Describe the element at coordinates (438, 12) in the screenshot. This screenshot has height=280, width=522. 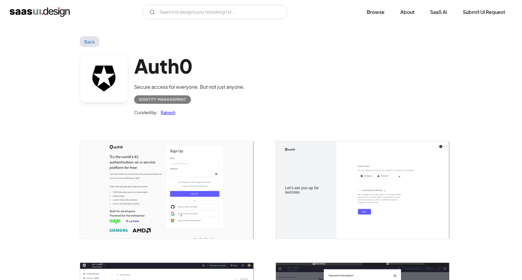
I see `a: SaaS Ai` at that location.